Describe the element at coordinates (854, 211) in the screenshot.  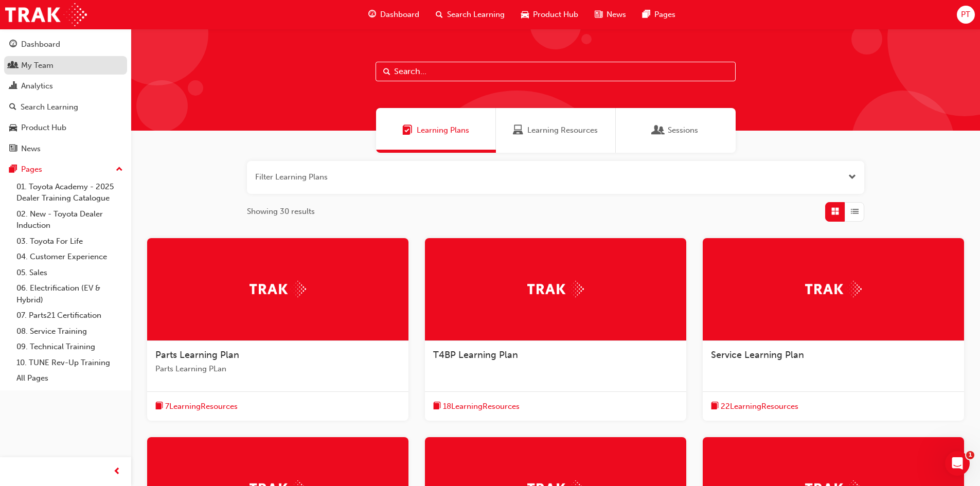
I see `span: List` at that location.